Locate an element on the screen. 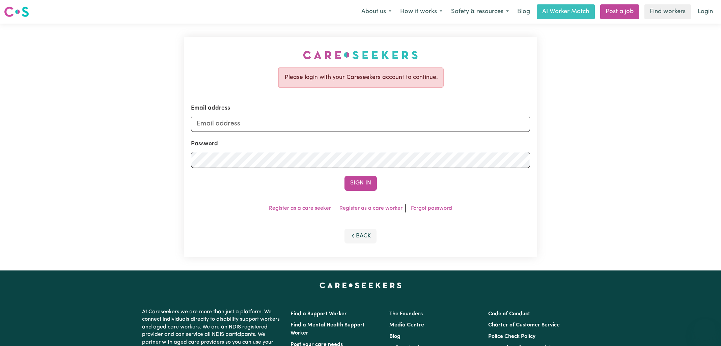 The image size is (721, 346). a: Charter of Customer Service is located at coordinates (524, 325).